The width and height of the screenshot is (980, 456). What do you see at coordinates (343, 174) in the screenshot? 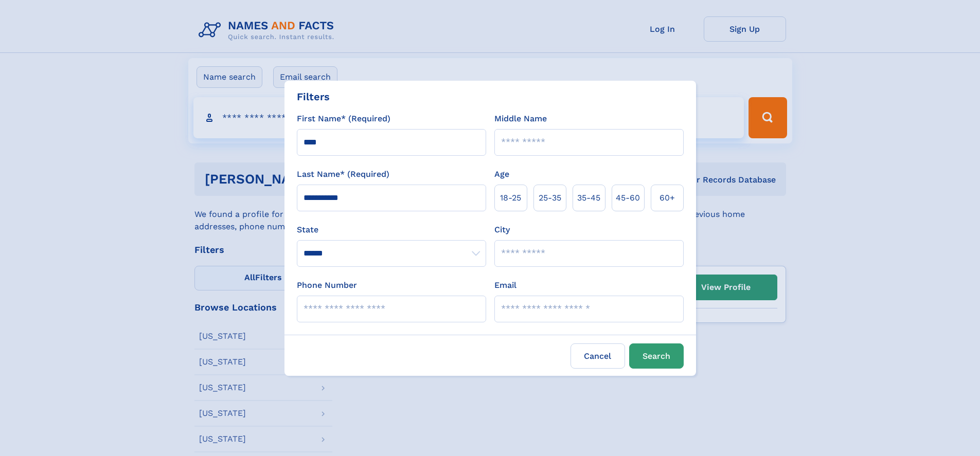
I see `label: Last Name* (Required)` at bounding box center [343, 174].